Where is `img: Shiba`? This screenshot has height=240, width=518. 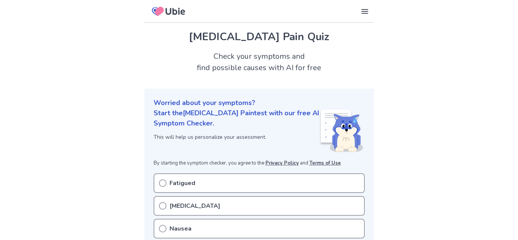 img: Shiba is located at coordinates (342, 131).